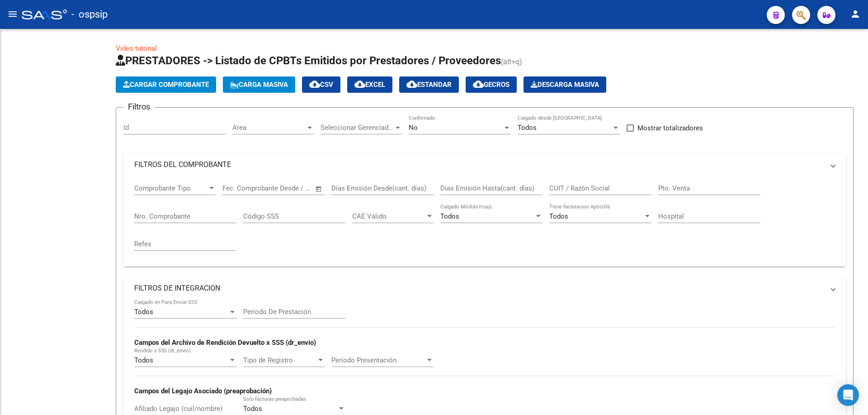  Describe the element at coordinates (269, 128) in the screenshot. I see `span: Area` at that location.